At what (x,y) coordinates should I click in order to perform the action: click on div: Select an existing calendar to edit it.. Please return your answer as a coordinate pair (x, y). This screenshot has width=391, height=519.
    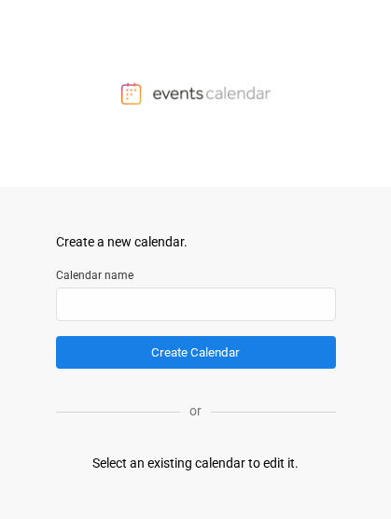
    Looking at the image, I should click on (195, 463).